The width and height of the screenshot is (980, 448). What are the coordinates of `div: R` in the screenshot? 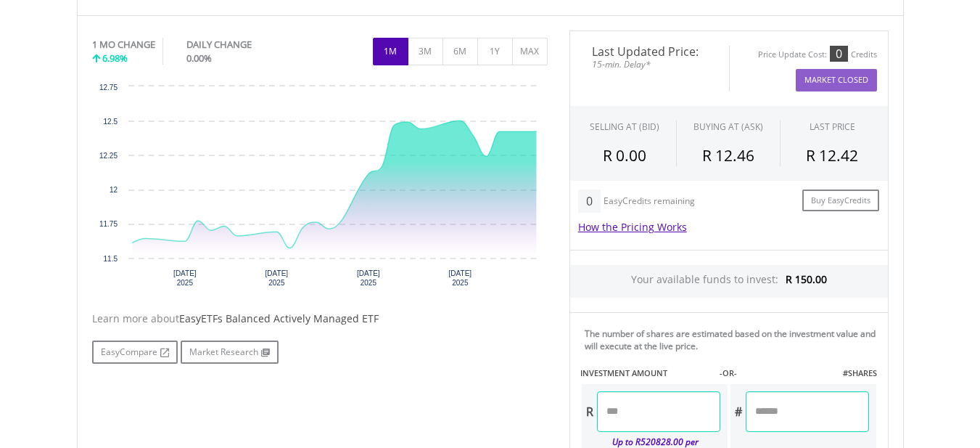 It's located at (589, 412).